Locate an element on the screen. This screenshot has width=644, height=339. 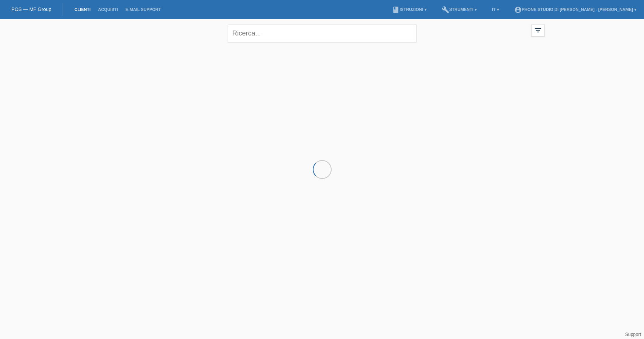
a: bookIstruzioni ▾ is located at coordinates (409, 9).